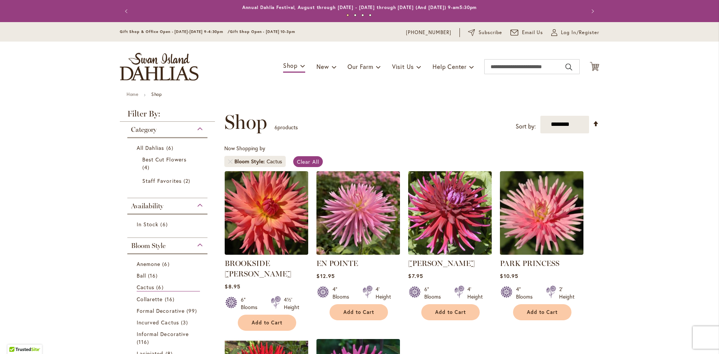 The width and height of the screenshot is (719, 354). What do you see at coordinates (266, 213) in the screenshot?
I see `img: BROOKSIDE CHERI` at bounding box center [266, 213].